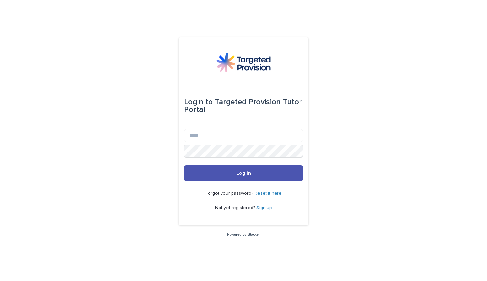 The height and width of the screenshot is (281, 487). I want to click on span: Login to, so click(198, 102).